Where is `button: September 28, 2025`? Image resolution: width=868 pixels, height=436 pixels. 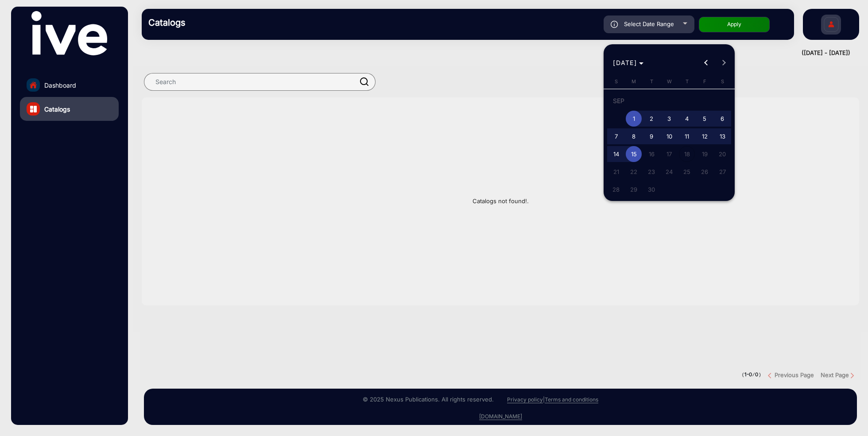 button: September 28, 2025 is located at coordinates (616, 190).